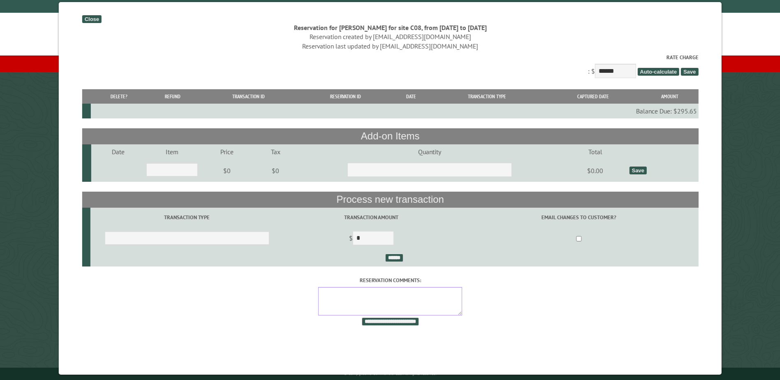 Image resolution: width=780 pixels, height=380 pixels. I want to click on th: Delete?, so click(119, 96).